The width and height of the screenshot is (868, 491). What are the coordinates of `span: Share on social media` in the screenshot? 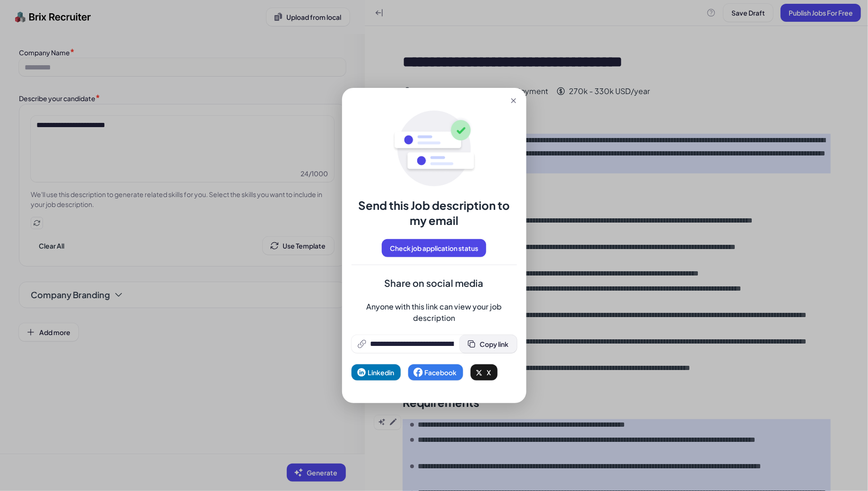 It's located at (434, 283).